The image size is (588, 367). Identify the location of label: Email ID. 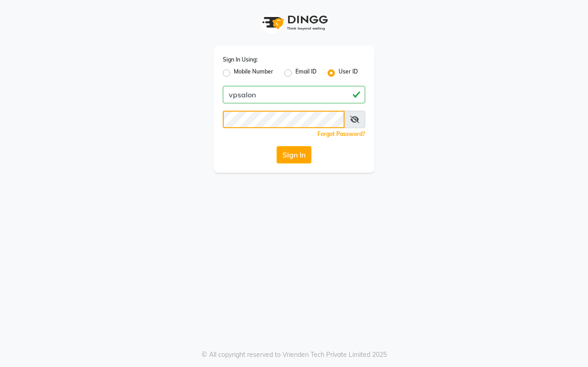
(306, 73).